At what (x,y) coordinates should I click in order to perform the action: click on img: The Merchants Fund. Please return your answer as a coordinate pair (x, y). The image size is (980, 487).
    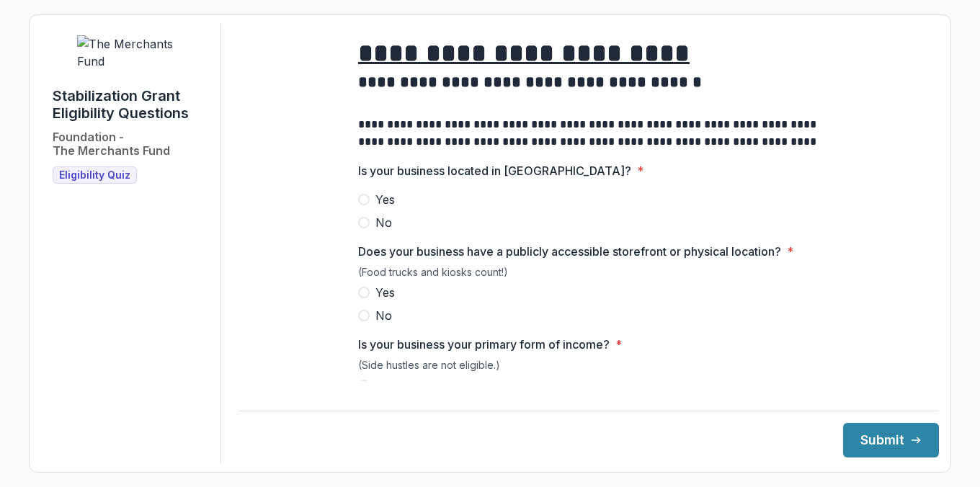
    Looking at the image, I should click on (131, 53).